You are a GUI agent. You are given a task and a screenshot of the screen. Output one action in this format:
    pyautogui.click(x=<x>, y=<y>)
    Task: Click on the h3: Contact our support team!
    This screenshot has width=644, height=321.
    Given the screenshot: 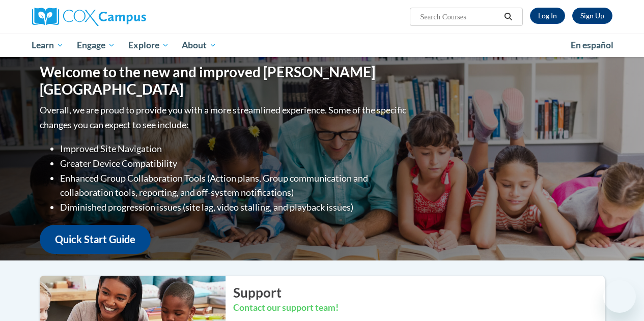 What is the action you would take?
    pyautogui.click(x=419, y=308)
    